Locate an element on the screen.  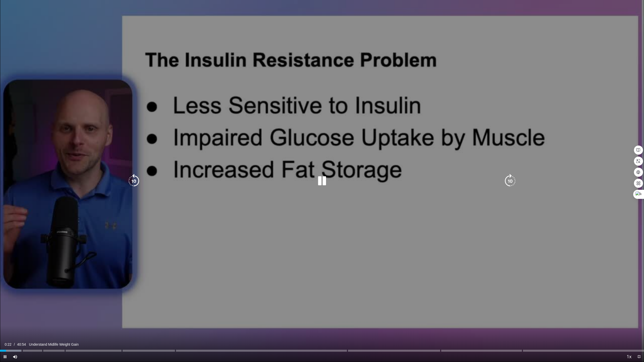
button: Playback Rate is located at coordinates (629, 357).